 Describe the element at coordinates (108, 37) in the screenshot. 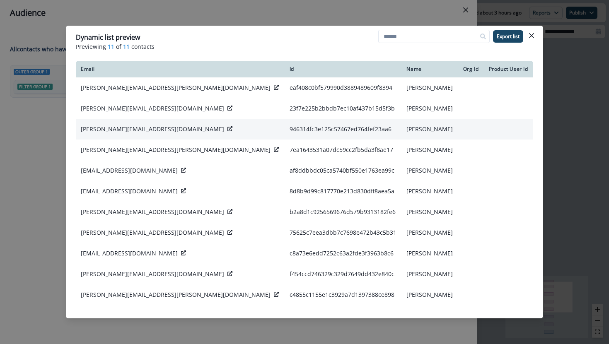

I see `p: Dynamic list preview` at that location.